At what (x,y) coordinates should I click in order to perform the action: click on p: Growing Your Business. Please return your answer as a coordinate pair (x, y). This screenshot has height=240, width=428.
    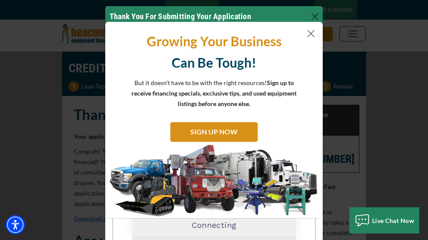
    Looking at the image, I should click on (214, 41).